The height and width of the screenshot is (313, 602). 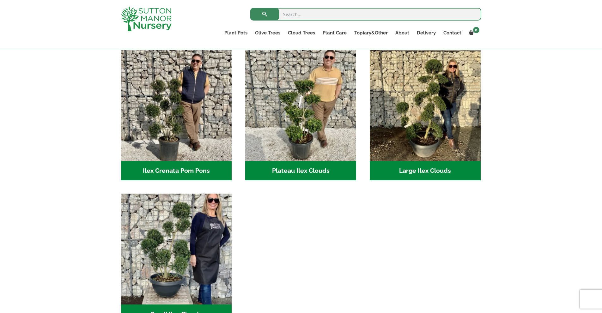 What do you see at coordinates (301, 115) in the screenshot?
I see `a: Visit product category Plateau Ilex Clouds` at bounding box center [301, 115].